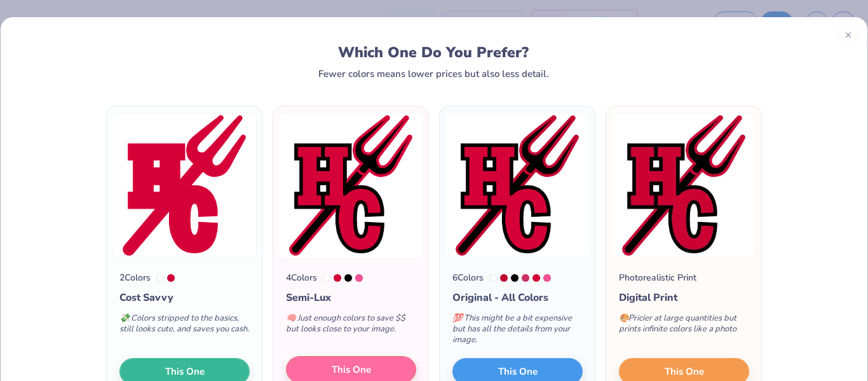 Image resolution: width=868 pixels, height=381 pixels. Describe the element at coordinates (351, 326) in the screenshot. I see `div: Just enough colors to save $$ but looks close to your image.` at that location.